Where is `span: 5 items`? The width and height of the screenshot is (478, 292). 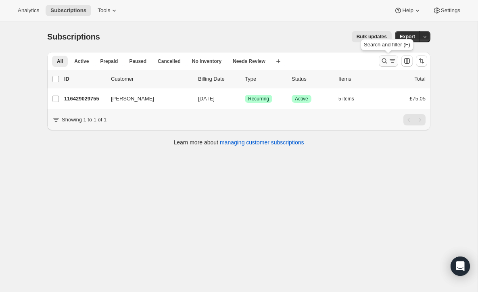
span: 5 items is located at coordinates (346, 99).